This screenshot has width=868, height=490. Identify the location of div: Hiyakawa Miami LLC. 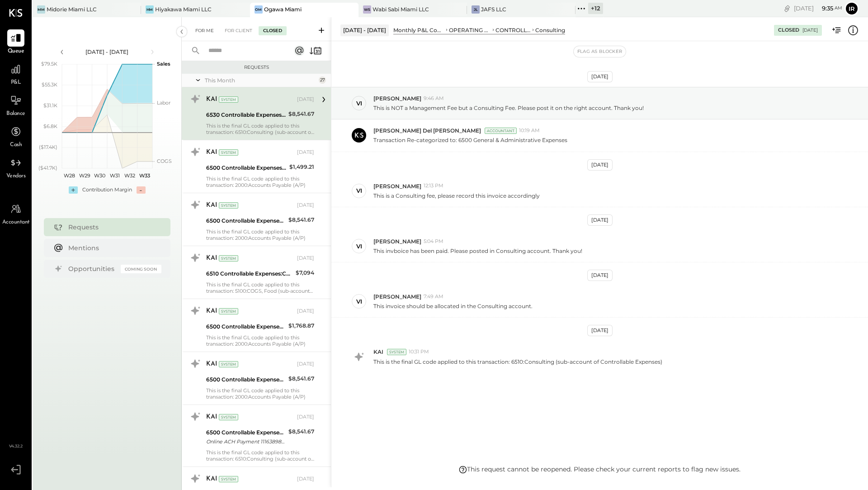
(183, 9).